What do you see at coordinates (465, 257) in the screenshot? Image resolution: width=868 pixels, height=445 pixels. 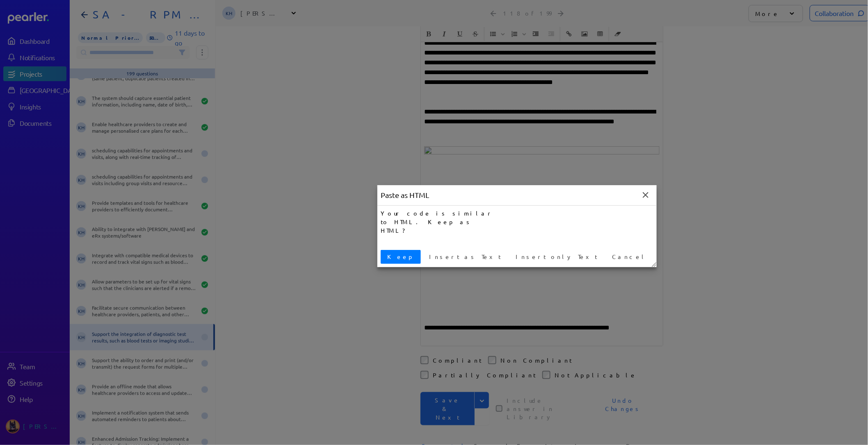 I see `button: Insert as Text` at bounding box center [465, 257].